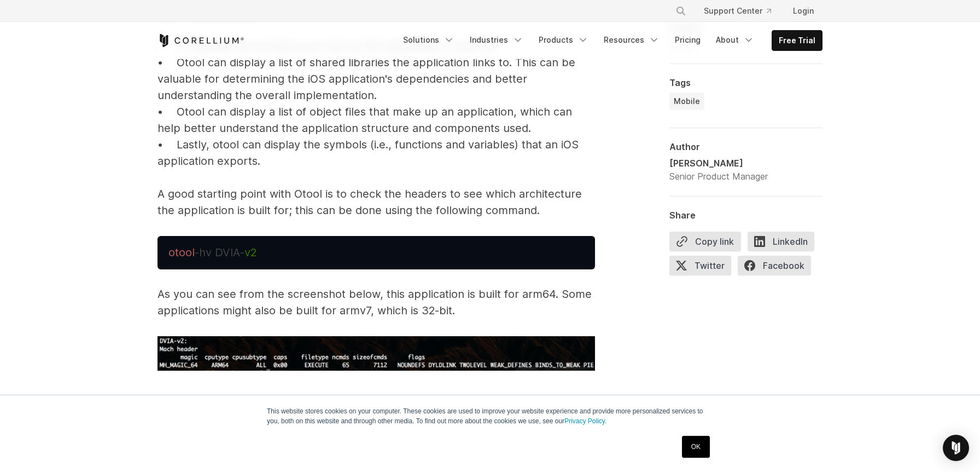 This screenshot has height=472, width=980. Describe the element at coordinates (719, 176) in the screenshot. I see `div: Senior Product Manager` at that location.